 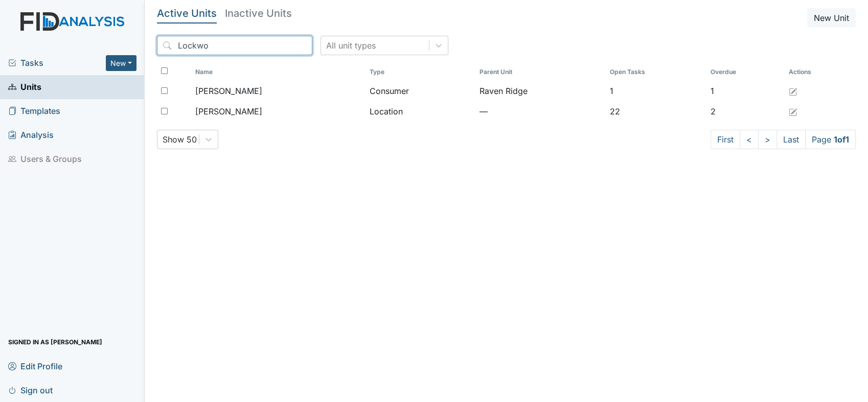 What do you see at coordinates (187, 13) in the screenshot?
I see `h5: Active Units` at bounding box center [187, 13].